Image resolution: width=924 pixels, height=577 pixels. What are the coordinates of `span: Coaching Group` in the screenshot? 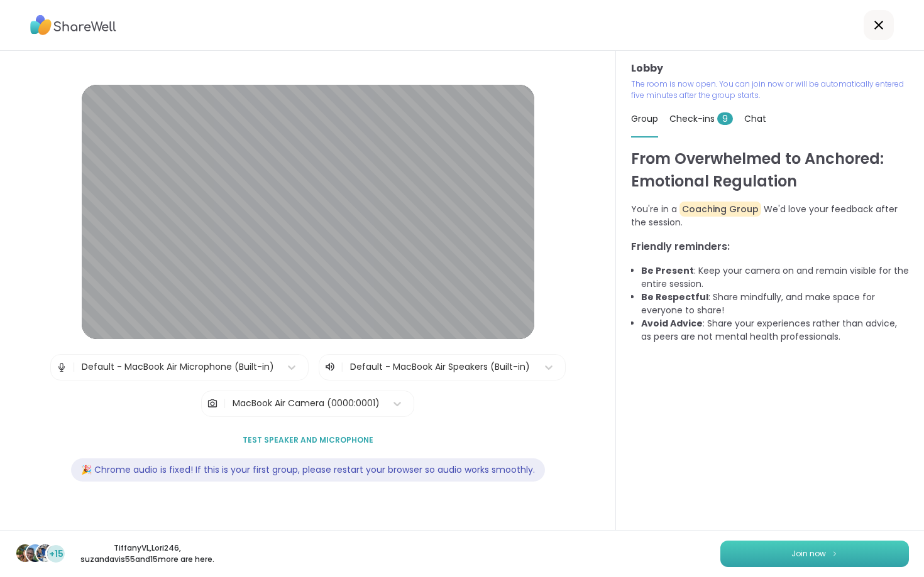 It's located at (720, 209).